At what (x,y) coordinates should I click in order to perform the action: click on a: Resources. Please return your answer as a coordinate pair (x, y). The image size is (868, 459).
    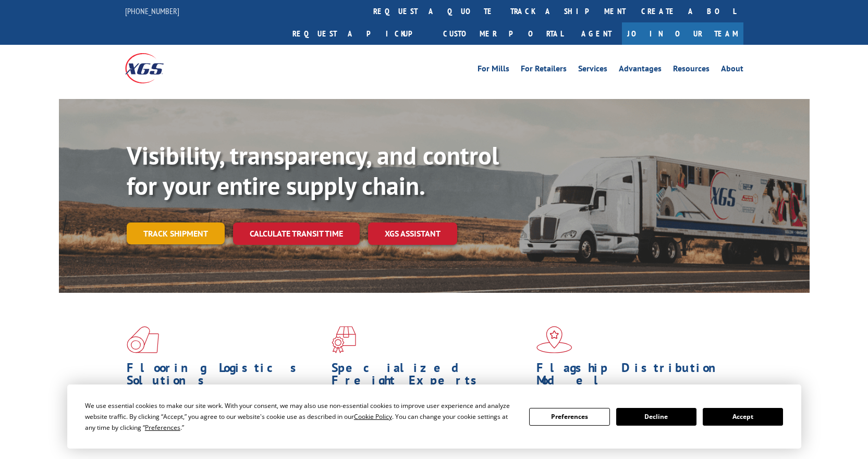
    Looking at the image, I should click on (691, 71).